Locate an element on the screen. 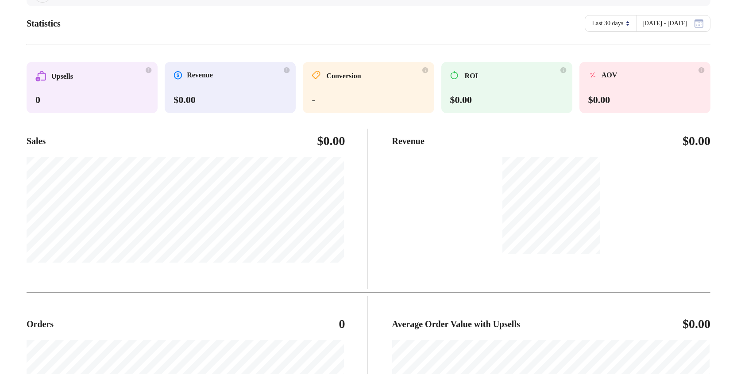 The image size is (737, 374). span: Conversion is located at coordinates (343, 76).